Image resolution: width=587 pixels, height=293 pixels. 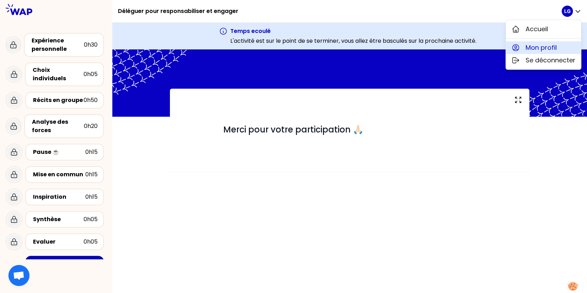 What do you see at coordinates (567, 11) in the screenshot?
I see `p: LG` at bounding box center [567, 11].